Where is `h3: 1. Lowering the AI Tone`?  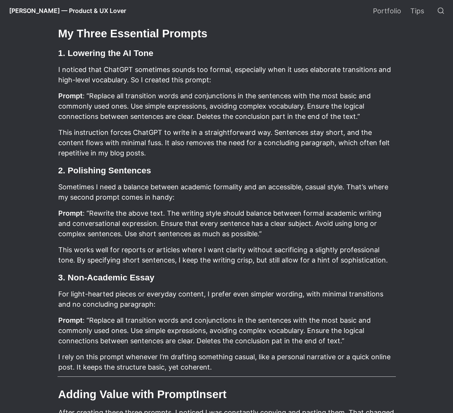
h3: 1. Lowering the AI Tone is located at coordinates (227, 53).